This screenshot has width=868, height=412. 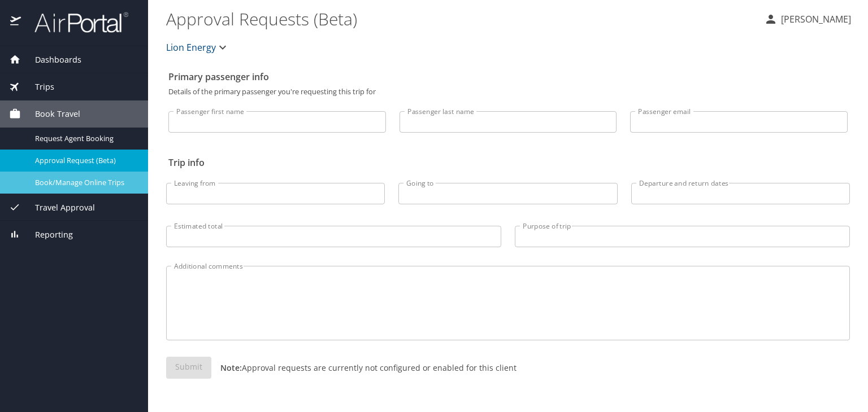 What do you see at coordinates (37, 87) in the screenshot?
I see `span: Trips` at bounding box center [37, 87].